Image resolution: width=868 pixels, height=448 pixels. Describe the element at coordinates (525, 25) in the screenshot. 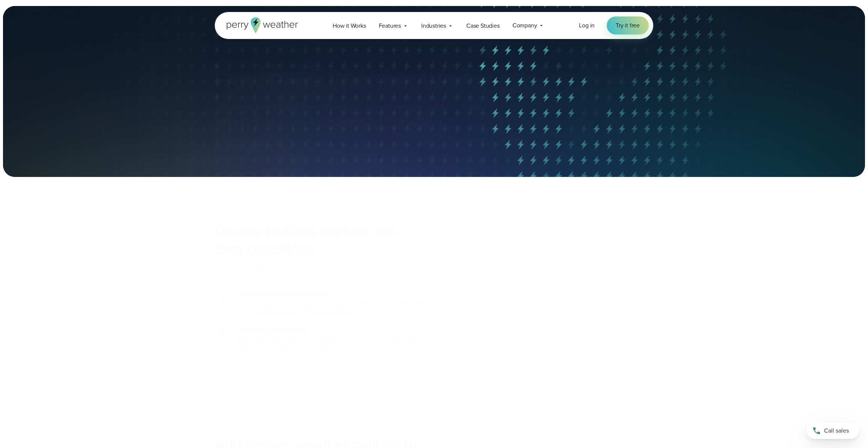

I see `span: Company` at that location.